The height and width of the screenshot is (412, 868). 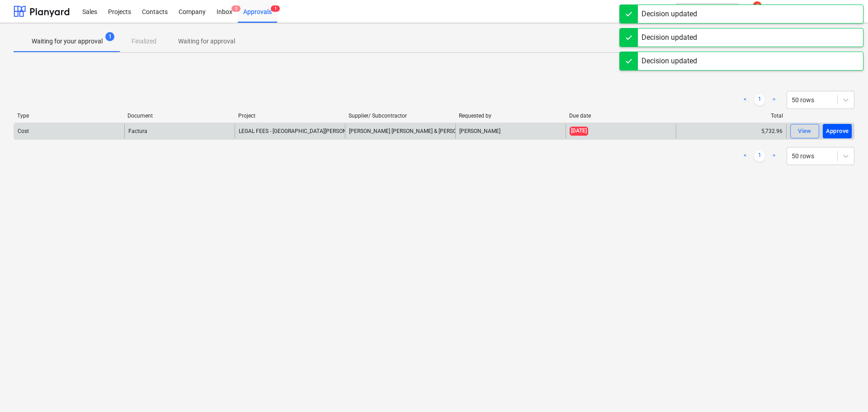 What do you see at coordinates (236, 9) in the screenshot?
I see `span: 3` at bounding box center [236, 9].